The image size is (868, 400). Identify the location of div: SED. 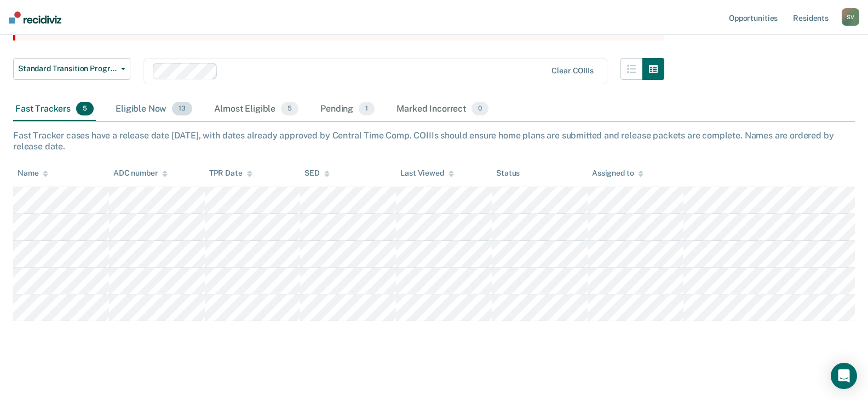
(317, 173).